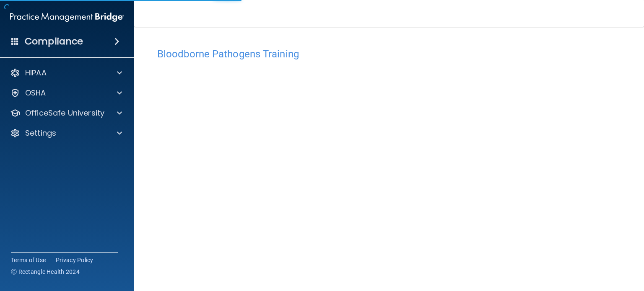  What do you see at coordinates (66, 113) in the screenshot?
I see `a: OfficeSafe University` at bounding box center [66, 113].